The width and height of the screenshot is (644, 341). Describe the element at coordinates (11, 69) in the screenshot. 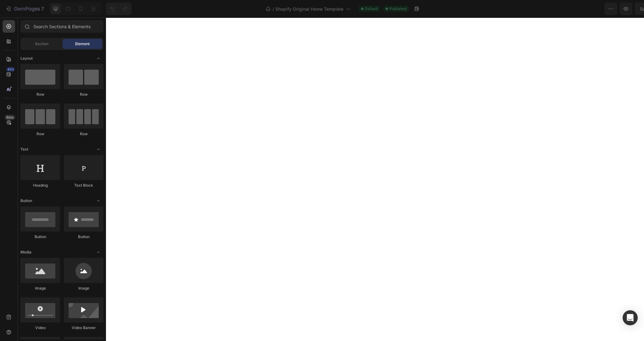

I see `div: 450` at that location.